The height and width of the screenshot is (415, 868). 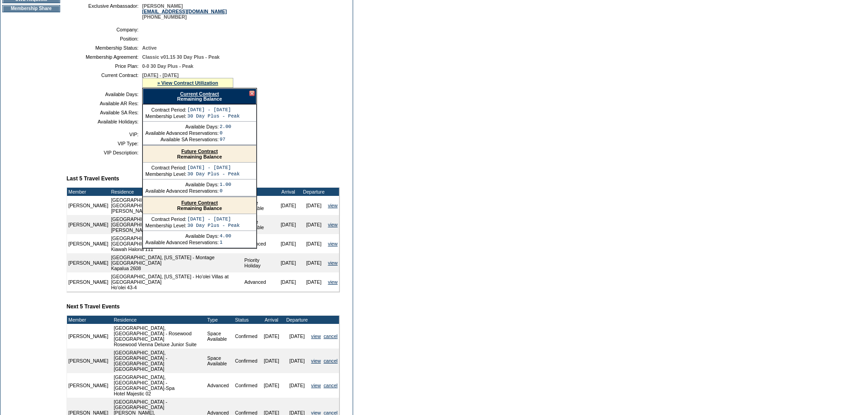 I want to click on td: 1.00, so click(x=226, y=185).